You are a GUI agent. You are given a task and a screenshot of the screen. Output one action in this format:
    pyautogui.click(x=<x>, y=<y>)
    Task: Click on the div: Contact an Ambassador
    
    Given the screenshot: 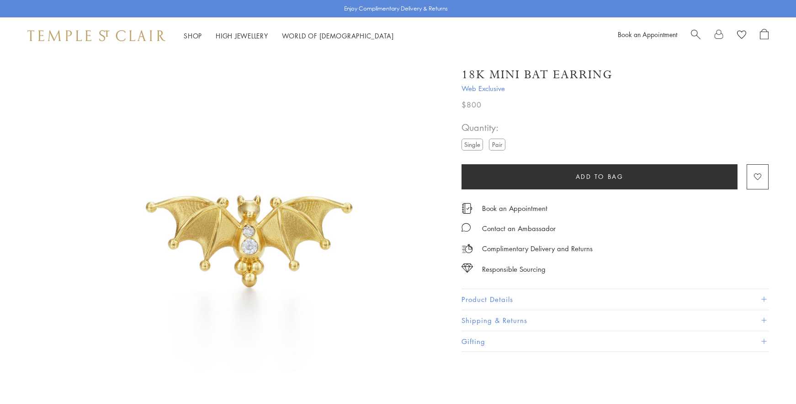 What is the action you would take?
    pyautogui.click(x=519, y=228)
    